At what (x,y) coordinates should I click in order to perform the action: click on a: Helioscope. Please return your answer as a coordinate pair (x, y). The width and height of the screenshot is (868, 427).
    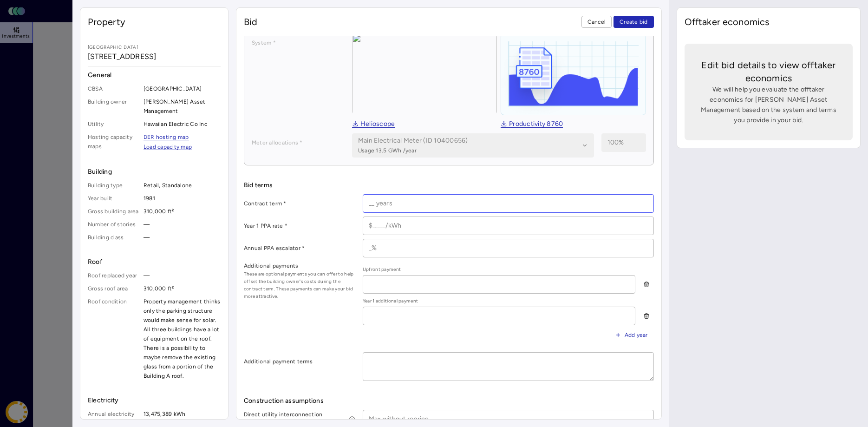
    Looking at the image, I should click on (373, 124).